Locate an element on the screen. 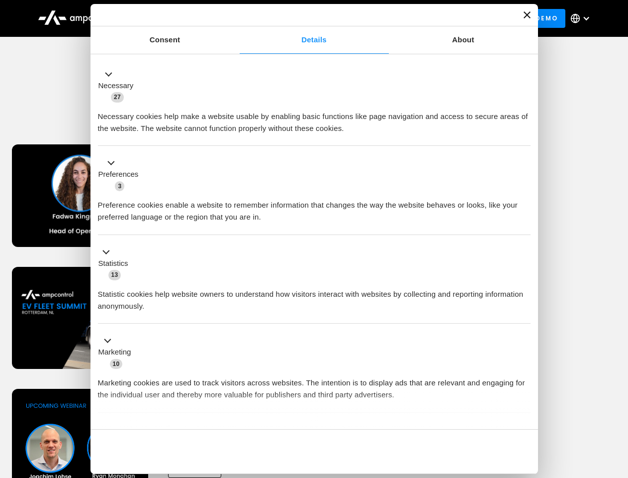 Image resolution: width=628 pixels, height=478 pixels. a: About is located at coordinates (464, 40).